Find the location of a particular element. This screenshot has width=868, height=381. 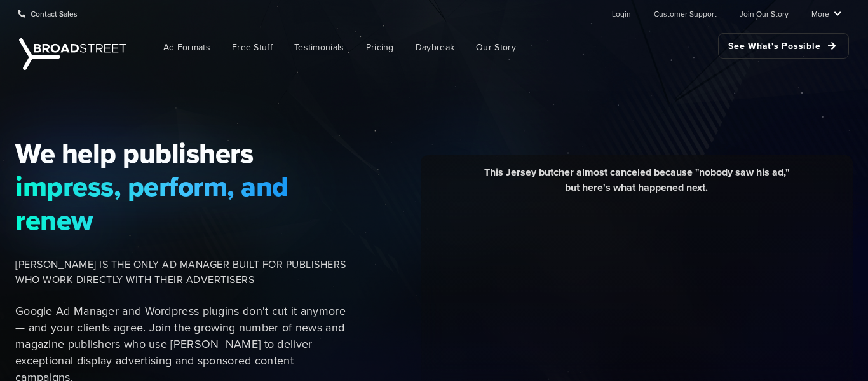

a: Ad Formats is located at coordinates (187, 47).